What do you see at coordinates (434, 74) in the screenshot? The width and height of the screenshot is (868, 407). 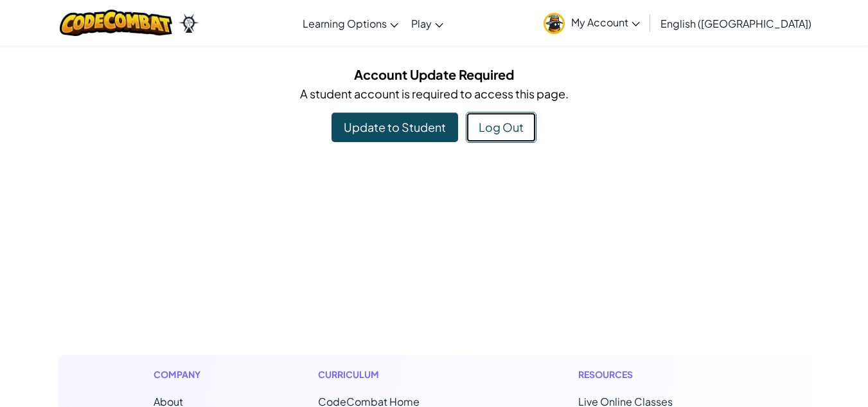 I see `h5: Account Update Required` at bounding box center [434, 74].